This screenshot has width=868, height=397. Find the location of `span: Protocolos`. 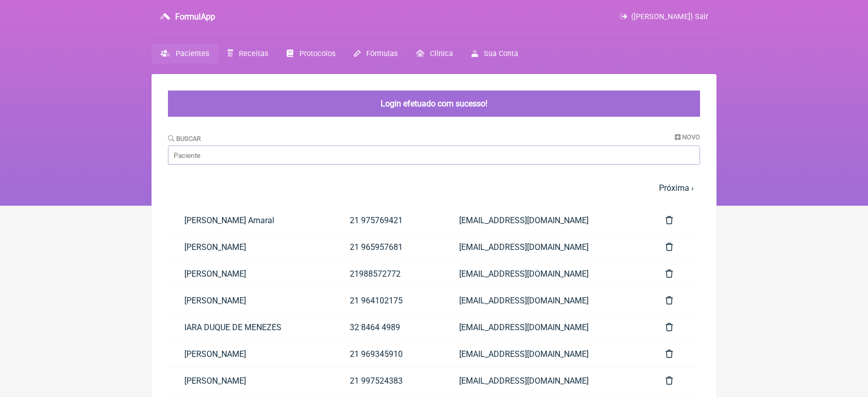

span: Protocolos is located at coordinates (318, 54).